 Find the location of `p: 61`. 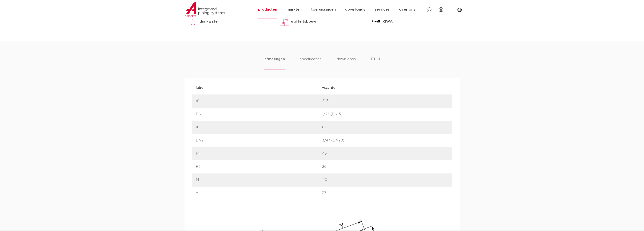

p: 61 is located at coordinates (385, 128).